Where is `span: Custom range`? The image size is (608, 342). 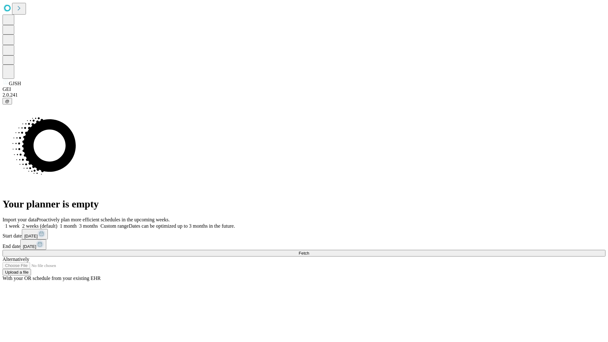 span: Custom range is located at coordinates (114, 226).